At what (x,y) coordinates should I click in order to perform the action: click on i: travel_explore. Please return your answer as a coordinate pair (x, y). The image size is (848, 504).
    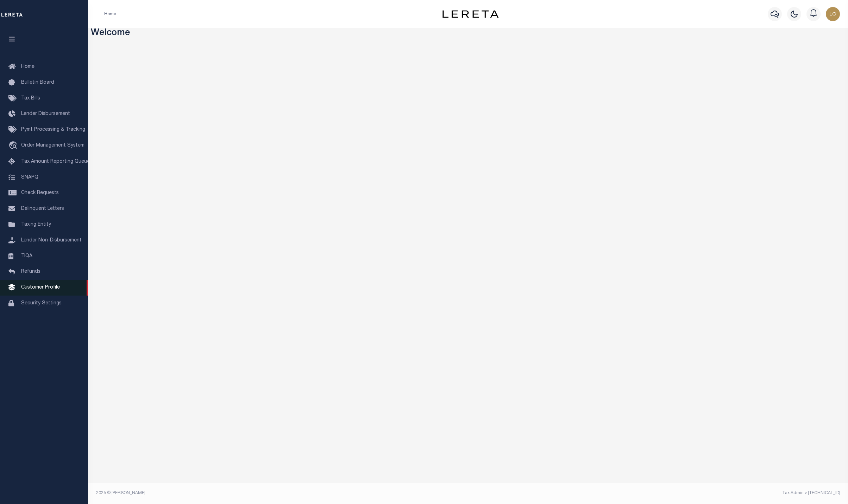
    Looking at the image, I should click on (14, 146).